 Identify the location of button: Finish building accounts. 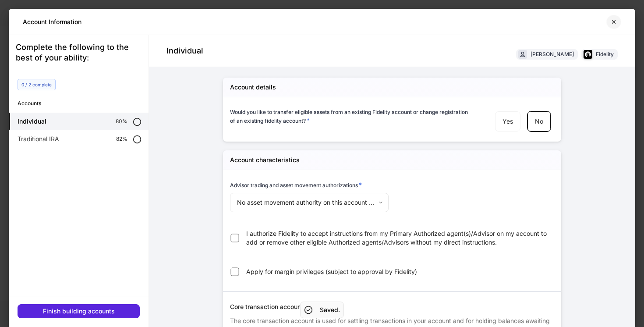
(78, 311).